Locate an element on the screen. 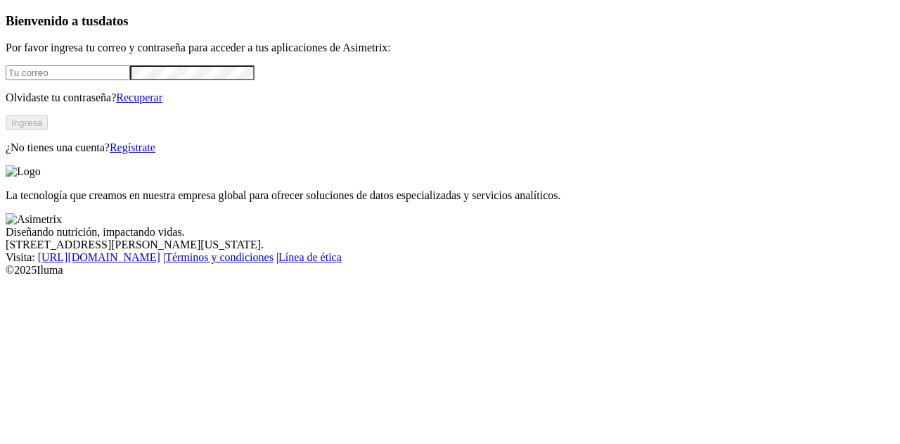  p: ¿No tienes una cuenta? is located at coordinates (450, 148).